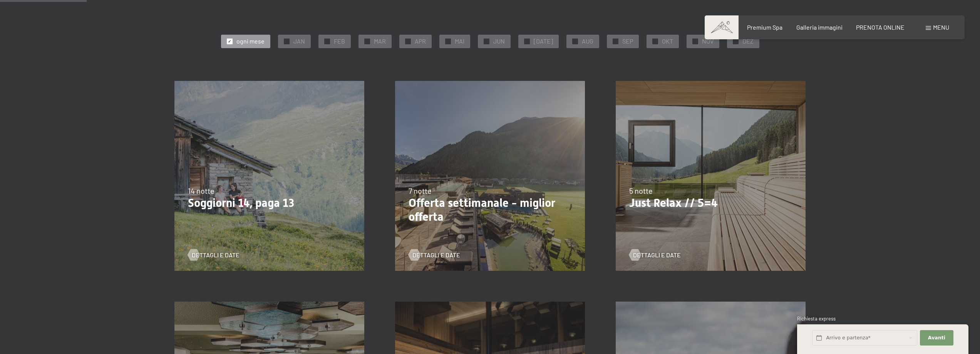 The width and height of the screenshot is (980, 354). What do you see at coordinates (710, 203) in the screenshot?
I see `p: Just Relax // 5=4` at bounding box center [710, 203].